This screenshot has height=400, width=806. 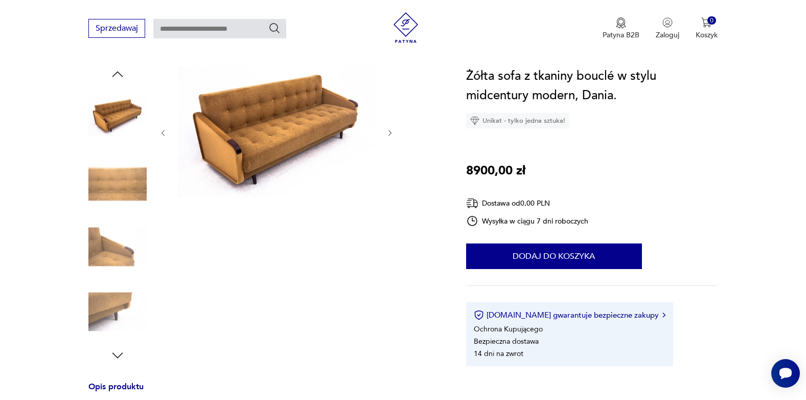 What do you see at coordinates (506, 341) in the screenshot?
I see `li: Bezpieczna dostawa` at bounding box center [506, 341].